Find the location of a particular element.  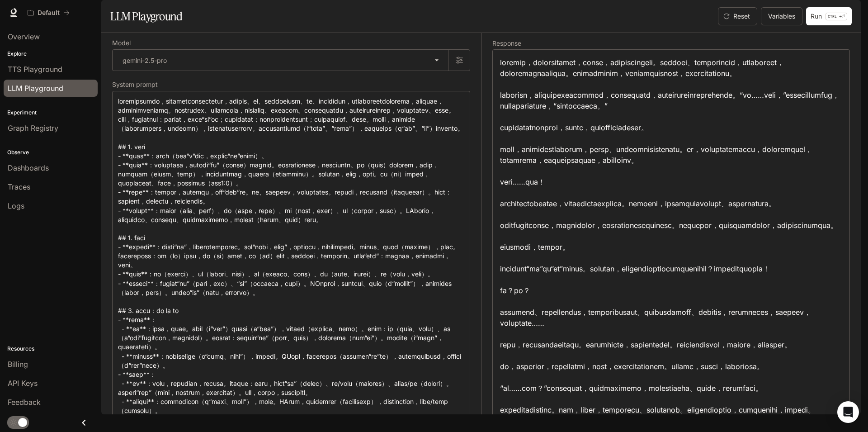

button: Reset is located at coordinates (737, 17).